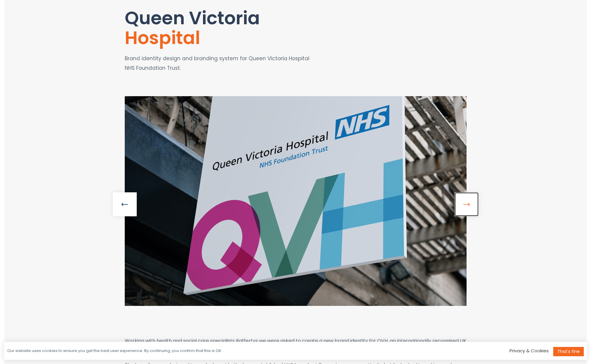  Describe the element at coordinates (155, 18) in the screenshot. I see `span: Queen` at that location.